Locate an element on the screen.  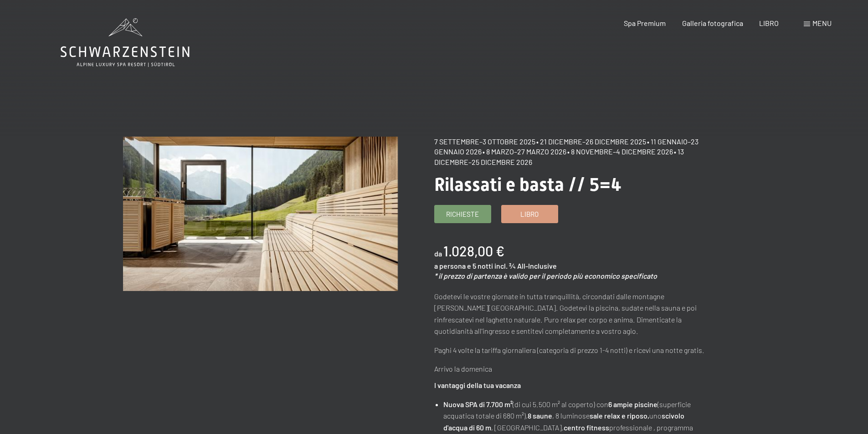
font: sale relax e riposo, is located at coordinates (619, 415).